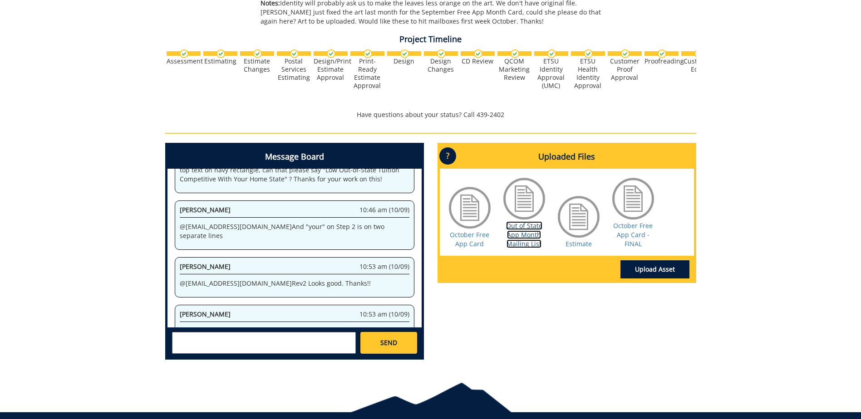 The width and height of the screenshot is (861, 419). What do you see at coordinates (431, 39) in the screenshot?
I see `h4: Project Timeline` at bounding box center [431, 39].